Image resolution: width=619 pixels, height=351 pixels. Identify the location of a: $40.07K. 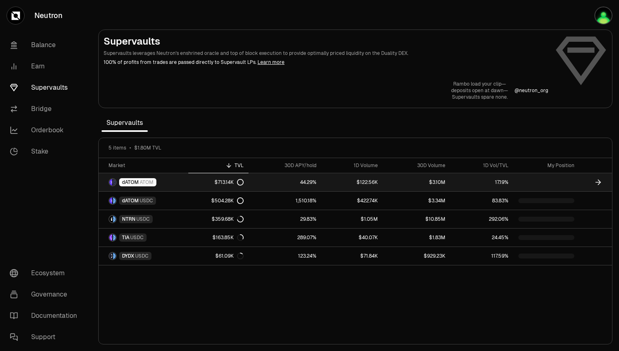
(352, 237).